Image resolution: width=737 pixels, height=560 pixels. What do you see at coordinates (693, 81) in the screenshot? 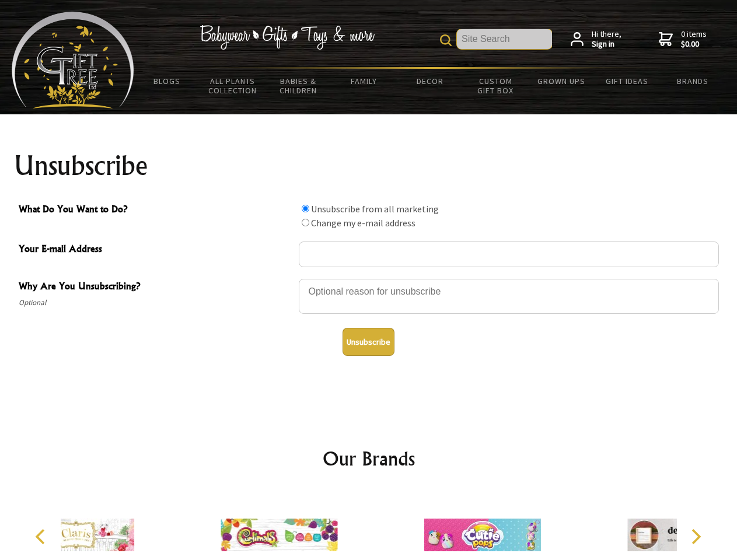
I see `a: Brands` at bounding box center [693, 81].